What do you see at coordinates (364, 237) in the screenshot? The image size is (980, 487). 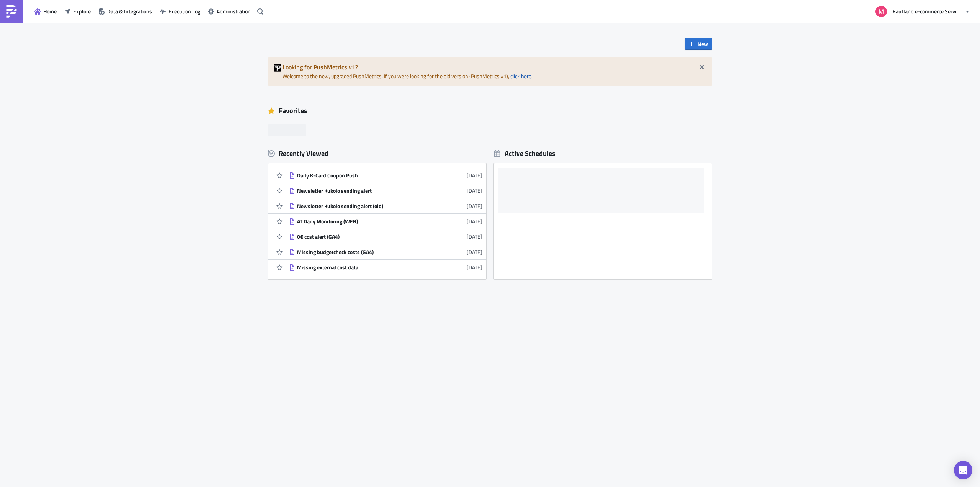 I see `div: 0€ cost alert (GA4)` at bounding box center [364, 237].